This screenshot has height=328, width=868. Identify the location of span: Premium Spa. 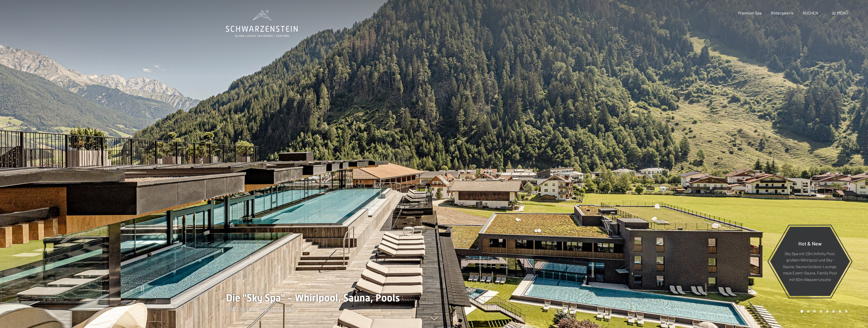
(750, 12).